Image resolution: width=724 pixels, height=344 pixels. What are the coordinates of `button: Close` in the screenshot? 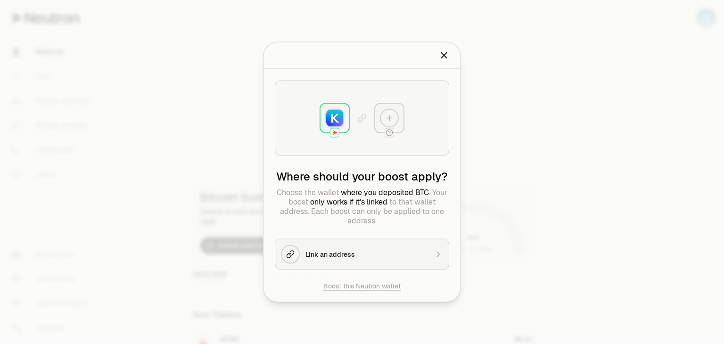 It's located at (444, 56).